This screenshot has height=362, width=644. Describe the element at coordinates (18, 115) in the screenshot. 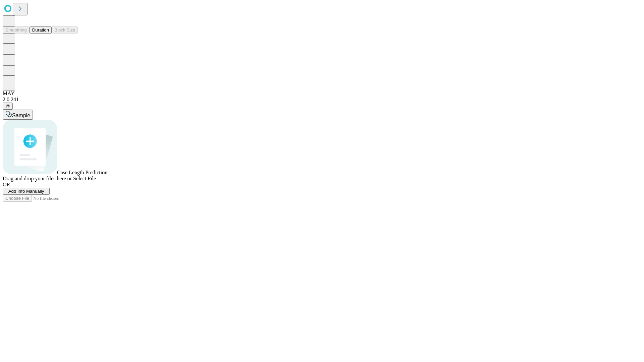

I see `button: Sample` at that location.